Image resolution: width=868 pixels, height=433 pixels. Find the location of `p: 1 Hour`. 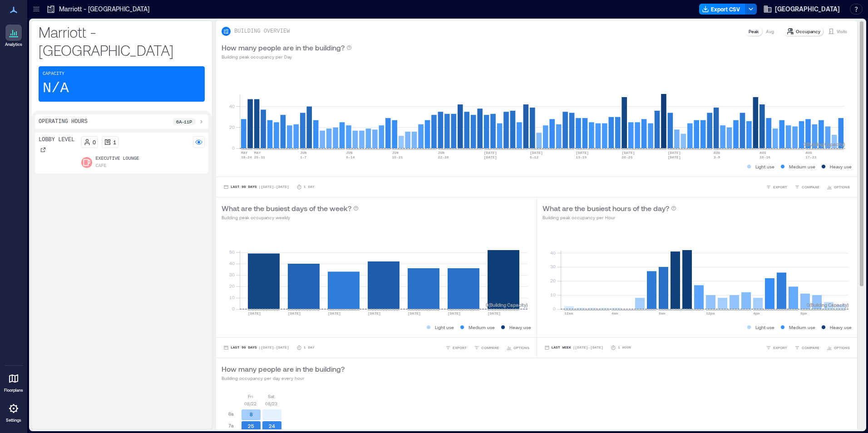

p: 1 Hour is located at coordinates (624, 348).